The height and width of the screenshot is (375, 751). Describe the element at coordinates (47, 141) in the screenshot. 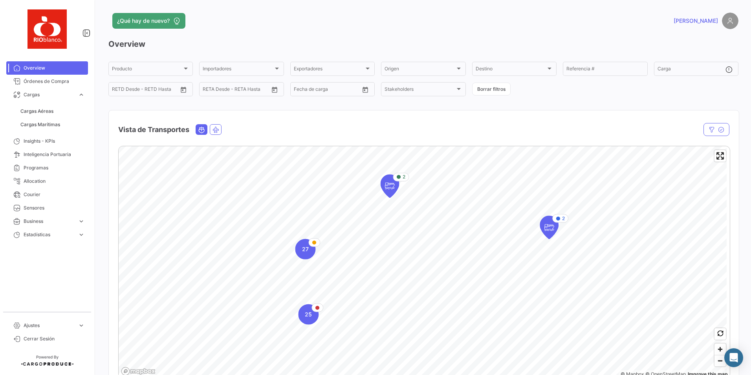

I see `a: Insights - KPIs` at that location.